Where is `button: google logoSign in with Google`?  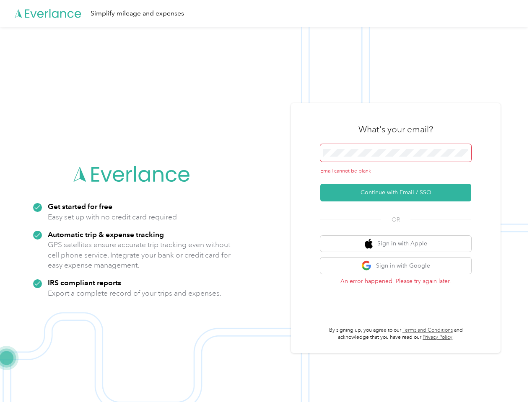
button: google logoSign in with Google is located at coordinates (396, 266).